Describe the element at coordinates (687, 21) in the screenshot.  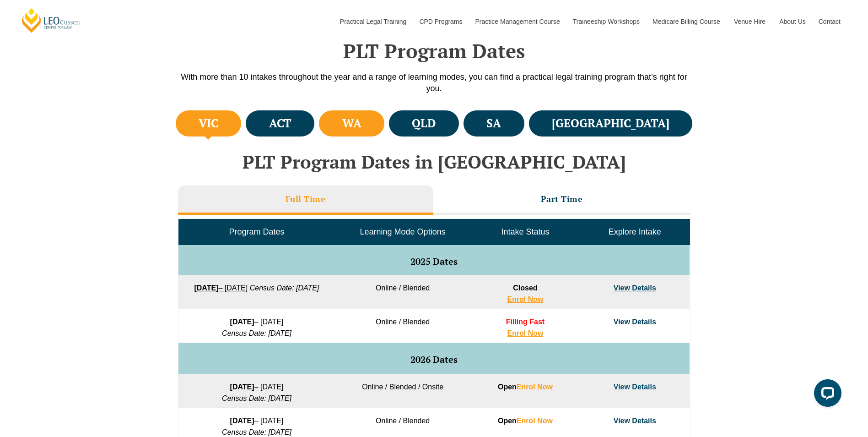
I see `a: Medicare Billing Course` at that location.